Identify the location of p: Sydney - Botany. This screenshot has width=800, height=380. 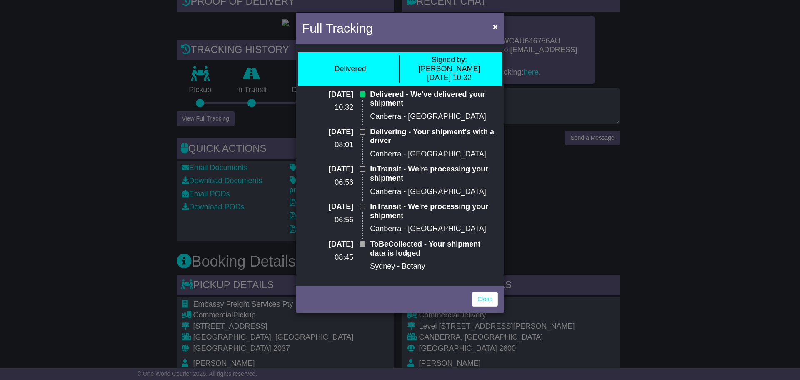
(434, 266).